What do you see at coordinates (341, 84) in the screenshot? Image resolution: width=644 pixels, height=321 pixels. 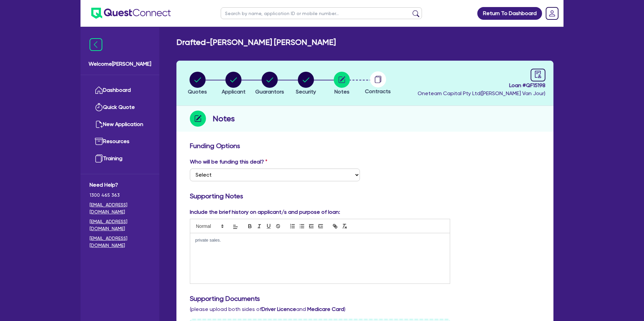 I see `button: Notes` at bounding box center [341, 84].